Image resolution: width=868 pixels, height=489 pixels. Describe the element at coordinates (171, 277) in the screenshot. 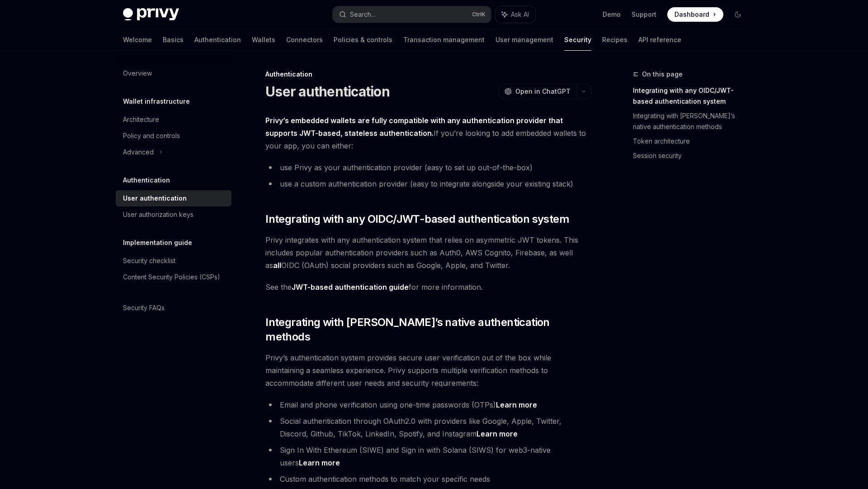

I see `div: Content Security Policies (CSPs)` at that location.